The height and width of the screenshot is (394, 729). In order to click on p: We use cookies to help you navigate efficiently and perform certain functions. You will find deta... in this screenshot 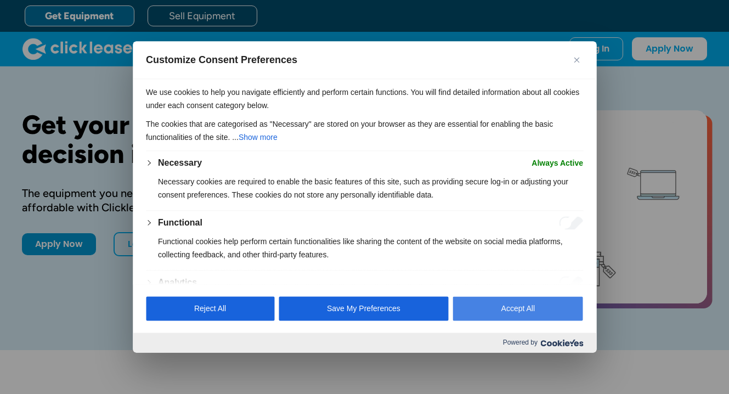, I will do `click(364, 99)`.